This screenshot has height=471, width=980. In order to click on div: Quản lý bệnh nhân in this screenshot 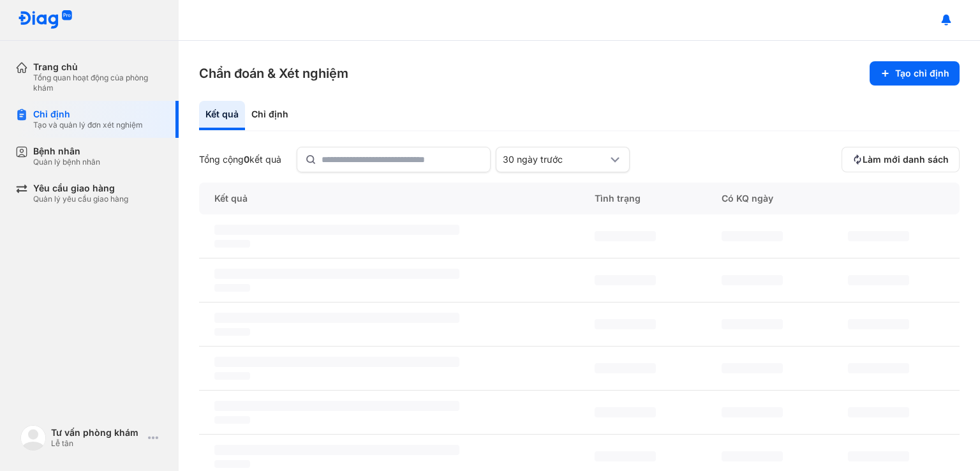, I will do `click(66, 162)`.